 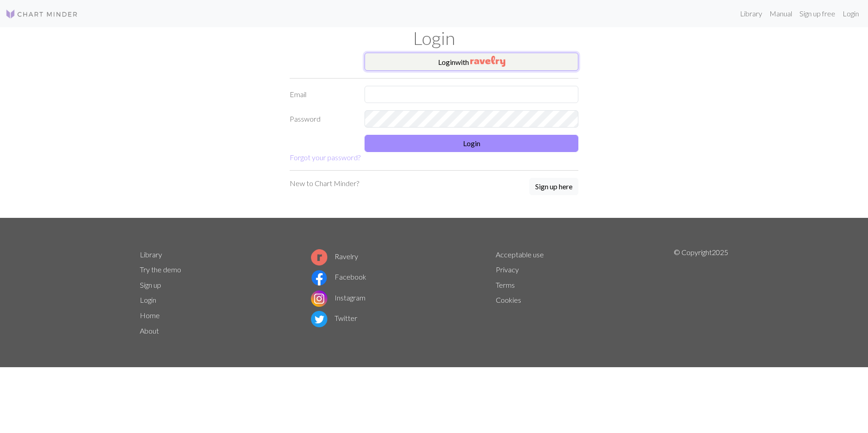 What do you see at coordinates (338, 297) in the screenshot?
I see `a: Instagram` at bounding box center [338, 297].